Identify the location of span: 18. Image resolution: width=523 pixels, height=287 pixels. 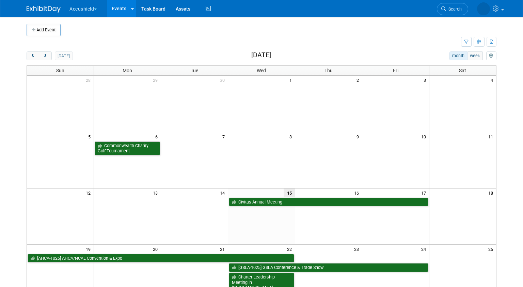
(492, 192).